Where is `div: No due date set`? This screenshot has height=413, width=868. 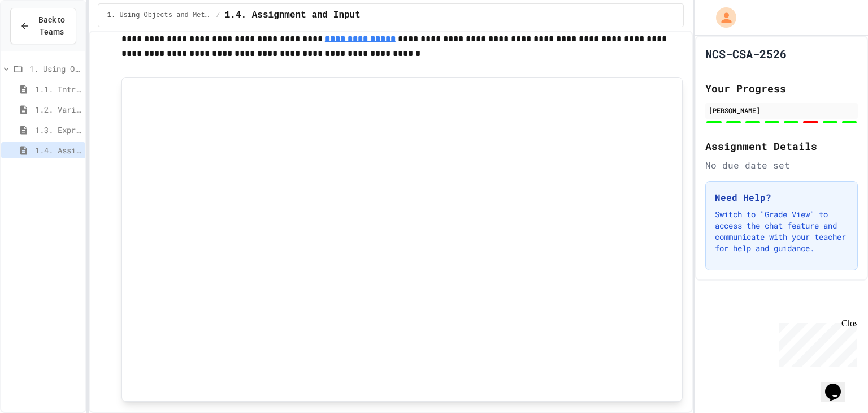 div: No due date set is located at coordinates (781, 165).